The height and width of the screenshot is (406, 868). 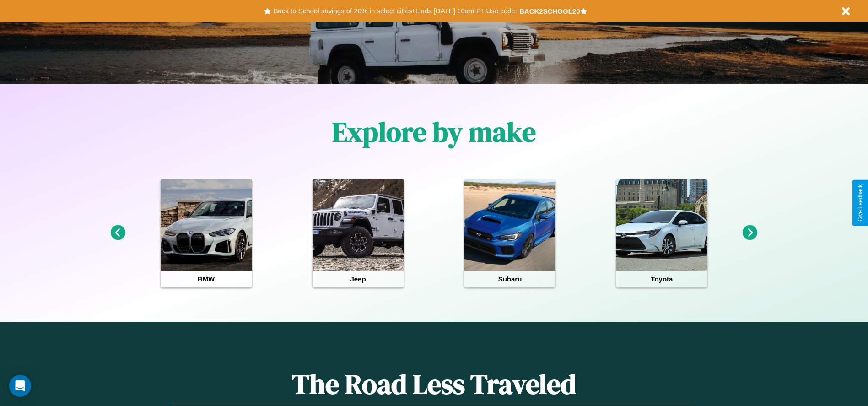 What do you see at coordinates (434, 384) in the screenshot?
I see `h1: The Road Less Traveled` at bounding box center [434, 384].